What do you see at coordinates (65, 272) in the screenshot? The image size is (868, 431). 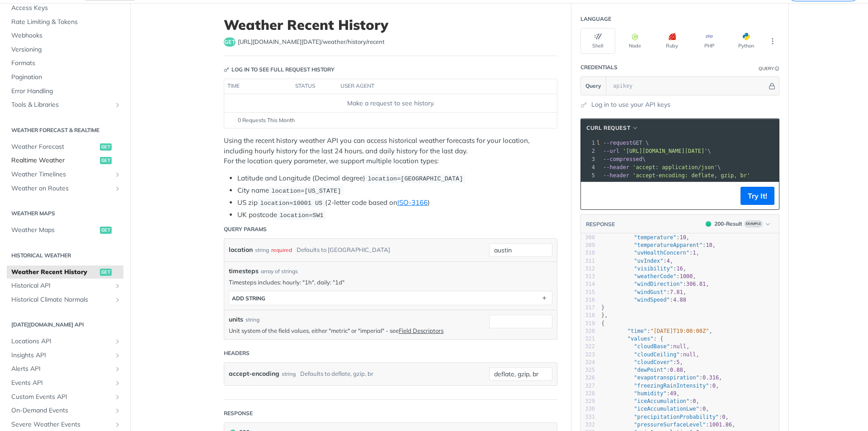 I see `a: Weather Recent Historyget` at bounding box center [65, 272].